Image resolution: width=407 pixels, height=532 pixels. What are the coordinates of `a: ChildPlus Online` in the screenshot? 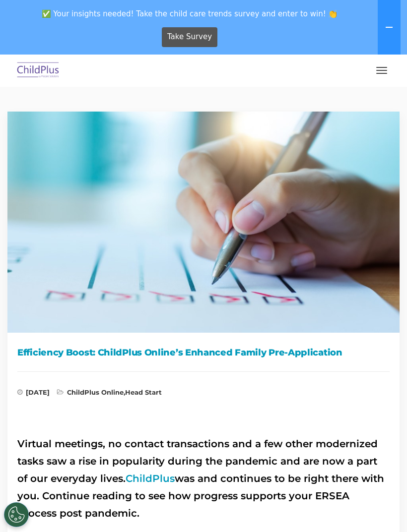 It's located at (96, 393).